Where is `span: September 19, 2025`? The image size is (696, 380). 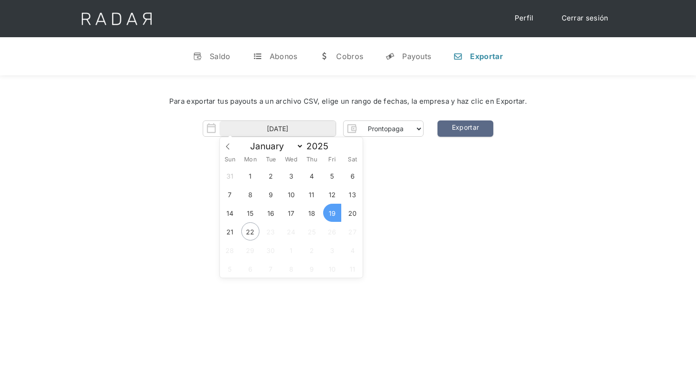
span: September 19, 2025 is located at coordinates (332, 213).